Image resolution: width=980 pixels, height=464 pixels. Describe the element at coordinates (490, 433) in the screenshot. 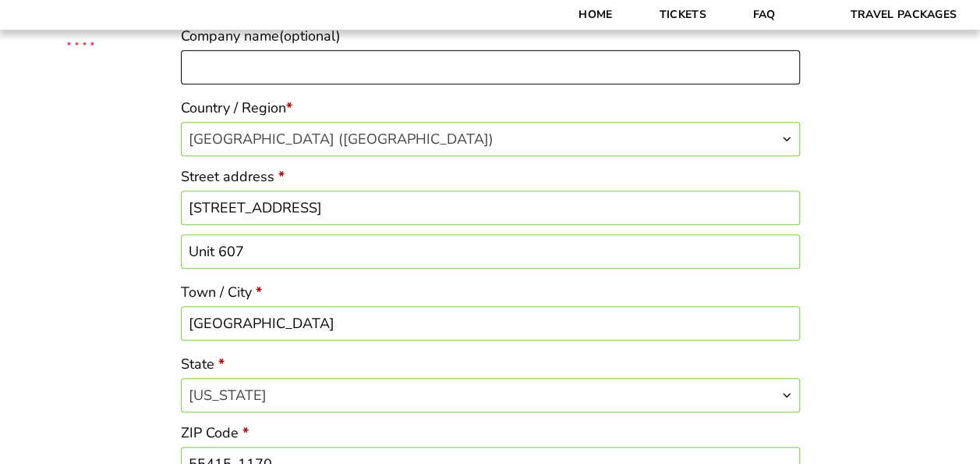

I see `label: ZIP Code` at that location.